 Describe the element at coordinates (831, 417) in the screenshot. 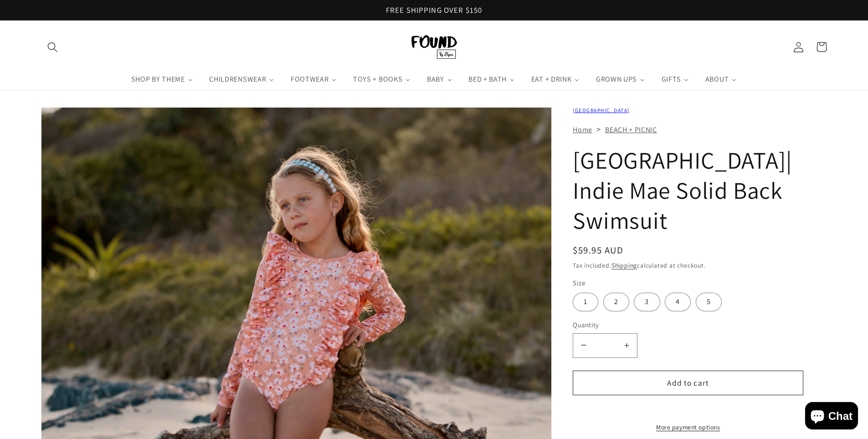

I see `inbox-online-store-chat: Shopify online store chat` at that location.